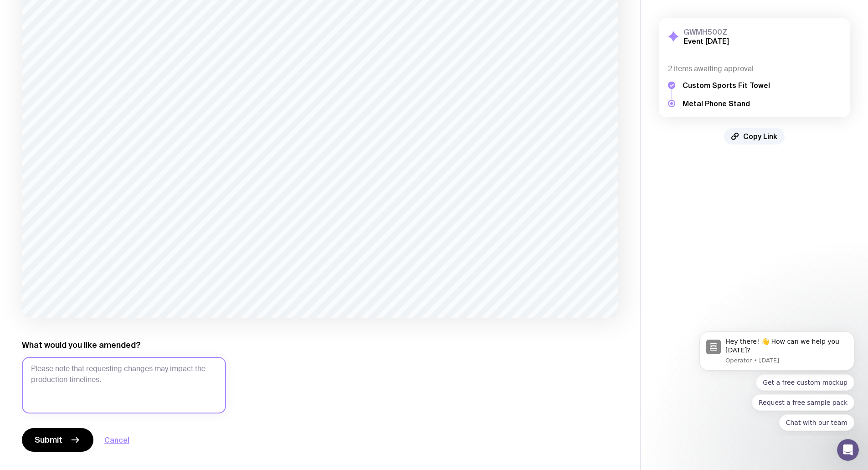  Describe the element at coordinates (727, 85) in the screenshot. I see `h5: Custom Sports Fit Towel` at that location.